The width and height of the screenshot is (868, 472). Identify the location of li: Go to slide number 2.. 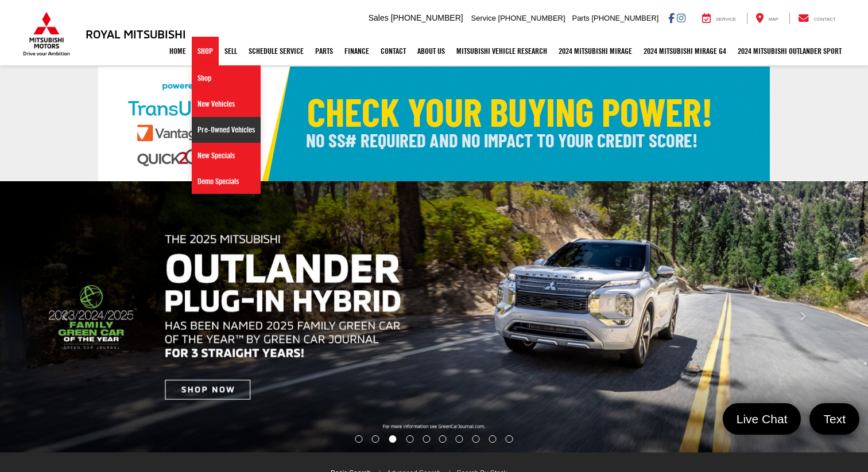
(375, 439).